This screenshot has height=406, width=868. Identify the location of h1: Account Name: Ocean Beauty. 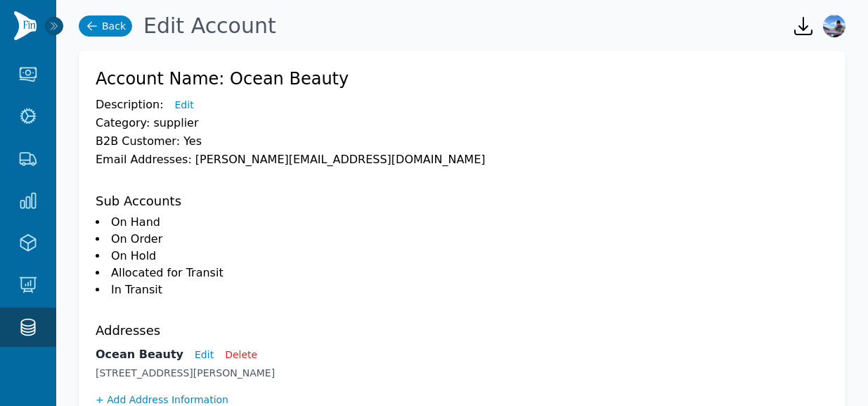
(462, 79).